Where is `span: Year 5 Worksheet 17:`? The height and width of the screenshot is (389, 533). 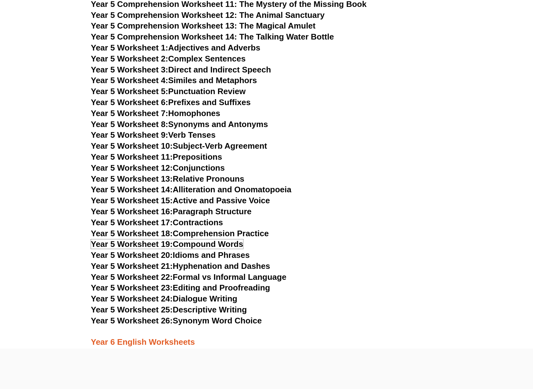 span: Year 5 Worksheet 17: is located at coordinates (132, 222).